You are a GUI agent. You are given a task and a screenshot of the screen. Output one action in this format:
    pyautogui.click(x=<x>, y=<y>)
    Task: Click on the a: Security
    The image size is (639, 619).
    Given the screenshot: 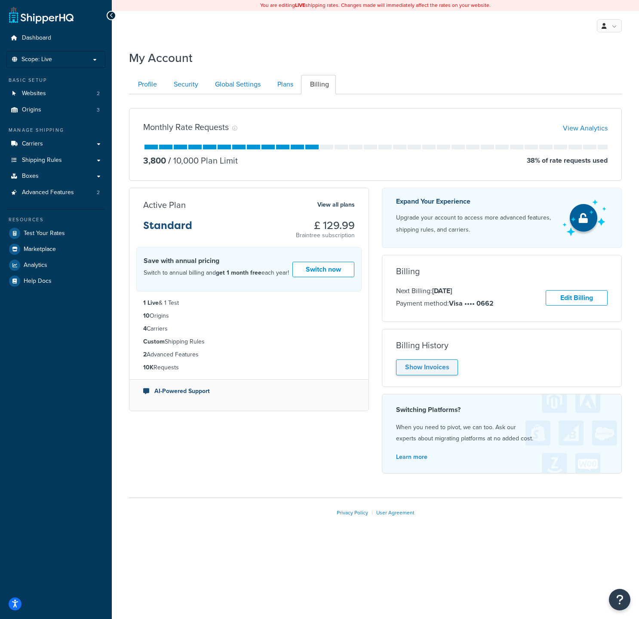 What is the action you would take?
    pyautogui.click(x=185, y=84)
    